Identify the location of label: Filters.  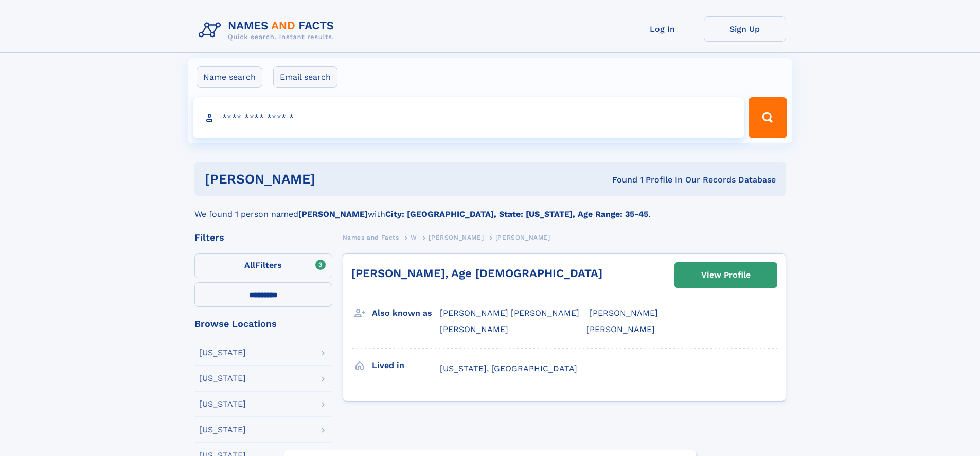
(263, 266).